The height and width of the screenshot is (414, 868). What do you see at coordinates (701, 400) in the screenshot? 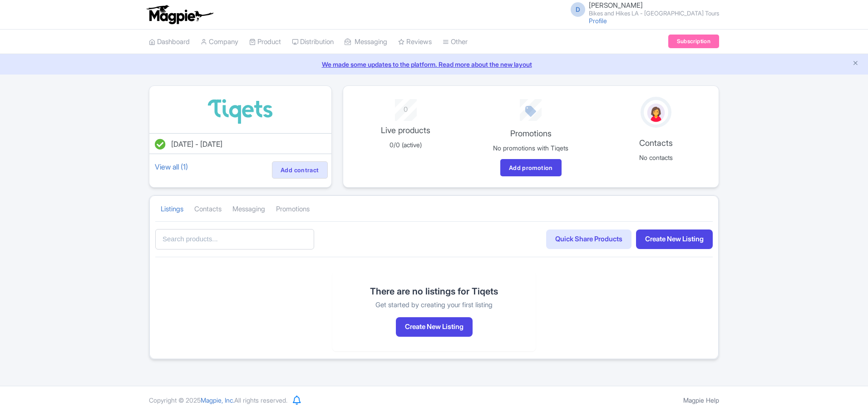
I see `a: Magpie Help` at bounding box center [701, 400].